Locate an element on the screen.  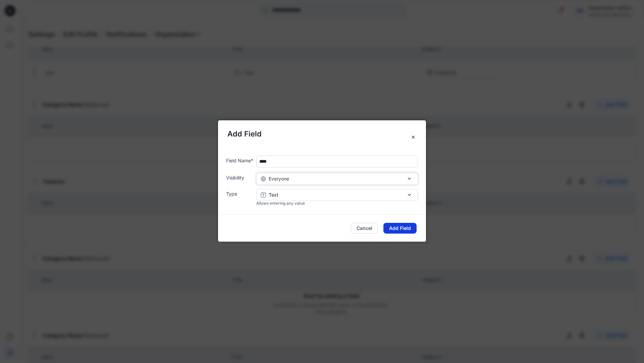
label: Type is located at coordinates (240, 193).